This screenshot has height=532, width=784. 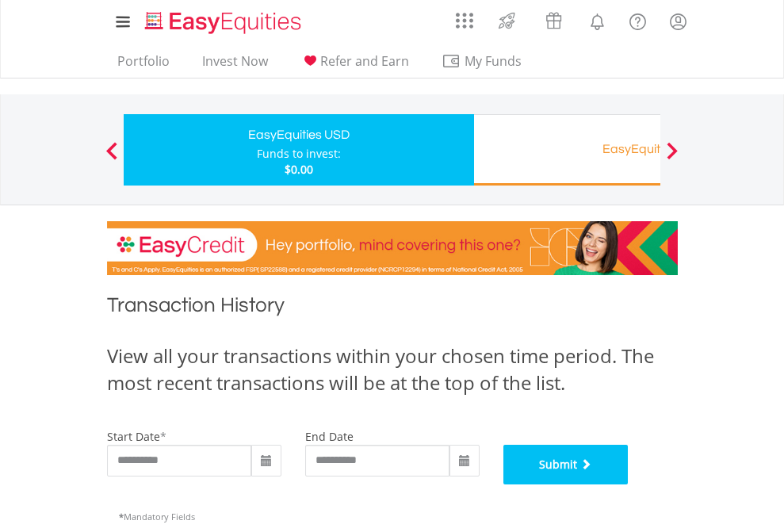 What do you see at coordinates (673, 158) in the screenshot?
I see `button: Next` at bounding box center [673, 158].